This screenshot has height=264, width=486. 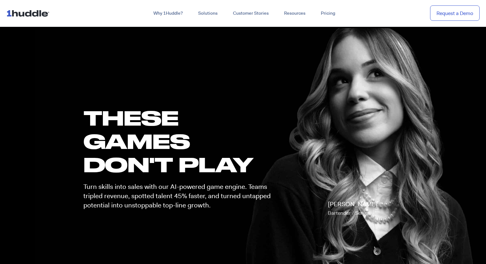 What do you see at coordinates (348, 213) in the screenshot?
I see `span: Bartender / Server` at bounding box center [348, 213].